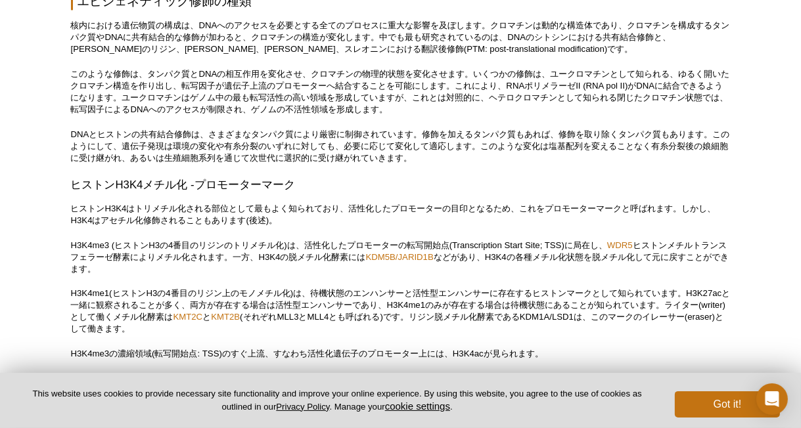 Image resolution: width=801 pixels, height=428 pixels. What do you see at coordinates (225, 317) in the screenshot?
I see `a: KMT2B` at bounding box center [225, 317].